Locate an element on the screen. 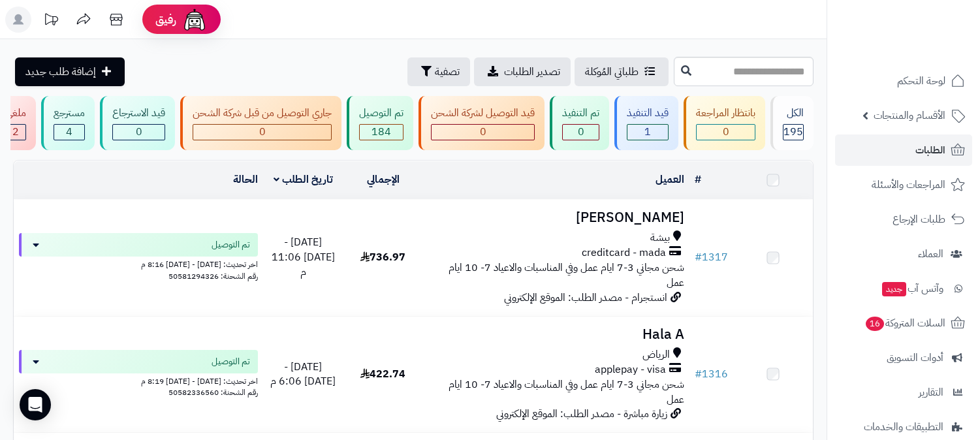 Image resolution: width=980 pixels, height=440 pixels. span: التقارير is located at coordinates (931, 392).